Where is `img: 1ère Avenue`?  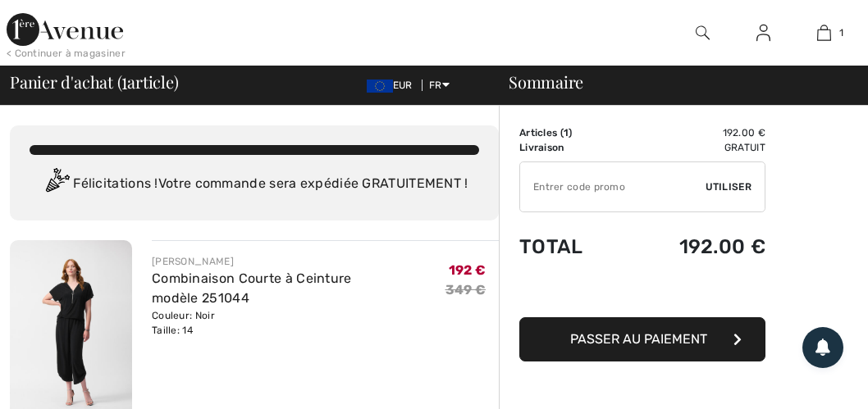
img: 1ère Avenue is located at coordinates (65, 30).